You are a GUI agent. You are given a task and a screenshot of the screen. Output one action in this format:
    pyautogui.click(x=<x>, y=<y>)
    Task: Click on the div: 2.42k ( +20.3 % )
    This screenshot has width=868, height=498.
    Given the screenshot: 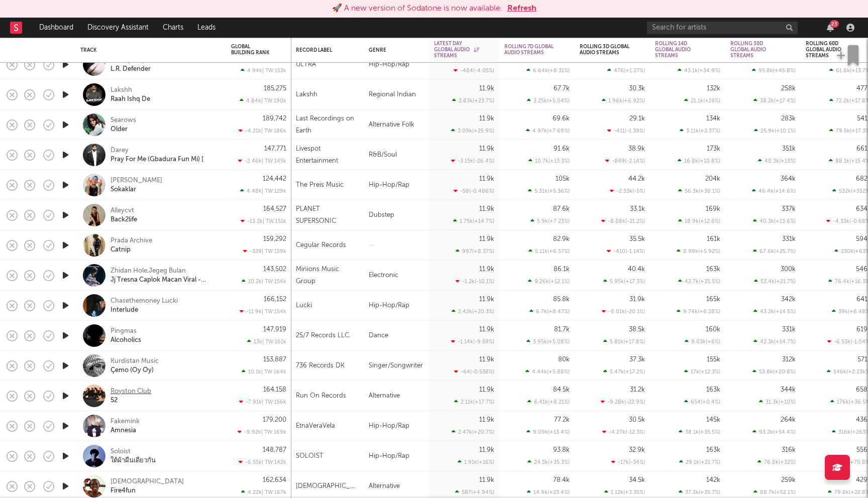 What is the action you would take?
    pyautogui.click(x=473, y=311)
    